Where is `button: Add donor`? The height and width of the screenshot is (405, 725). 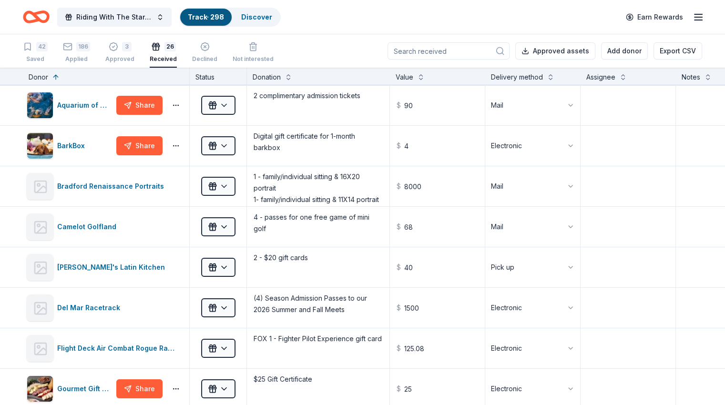 button: Add donor is located at coordinates (624, 51).